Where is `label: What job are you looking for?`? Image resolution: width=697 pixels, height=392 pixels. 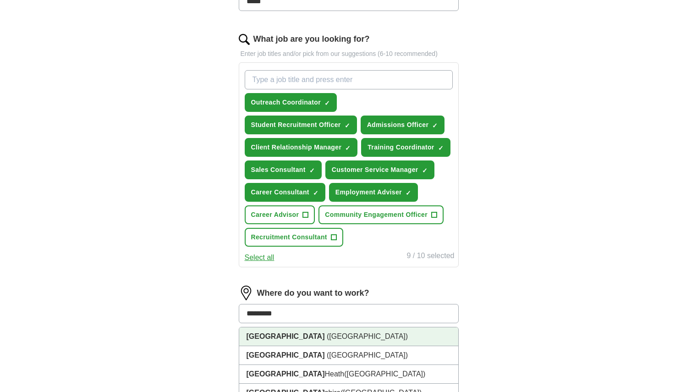 label: What job are you looking for? is located at coordinates (311, 39).